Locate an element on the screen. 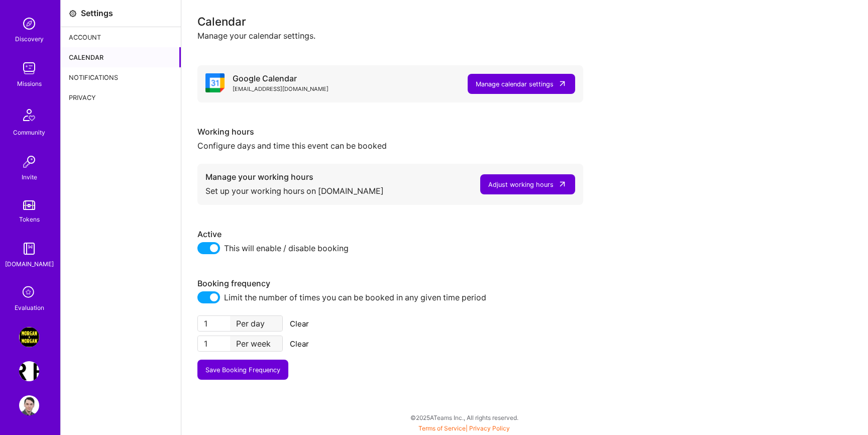 The height and width of the screenshot is (435, 868). img: guide book is located at coordinates (29, 248).